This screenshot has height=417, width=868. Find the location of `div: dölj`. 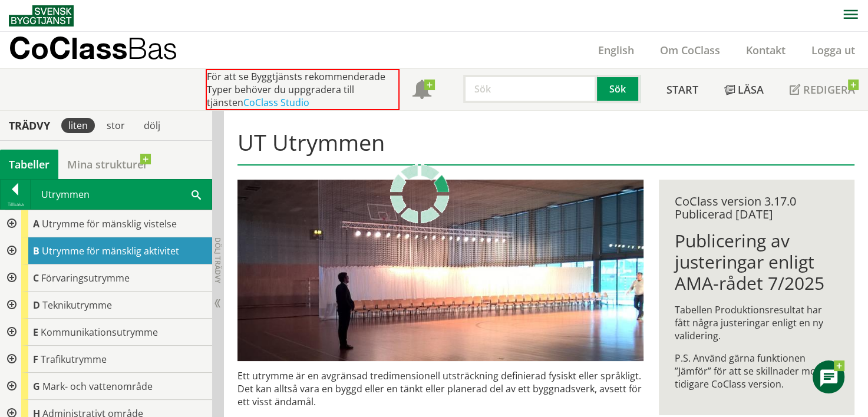

div: dölj is located at coordinates (152, 125).